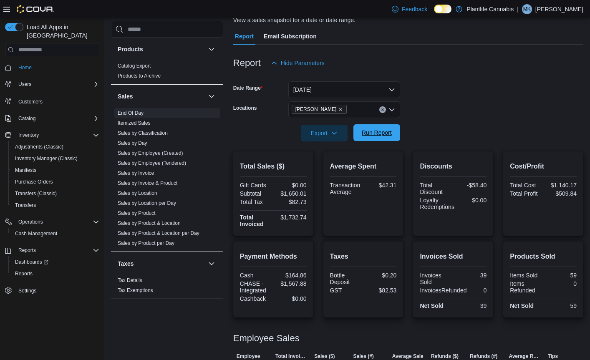 This screenshot has height=360, width=590. What do you see at coordinates (36, 234) in the screenshot?
I see `a: Cash Management` at bounding box center [36, 234].